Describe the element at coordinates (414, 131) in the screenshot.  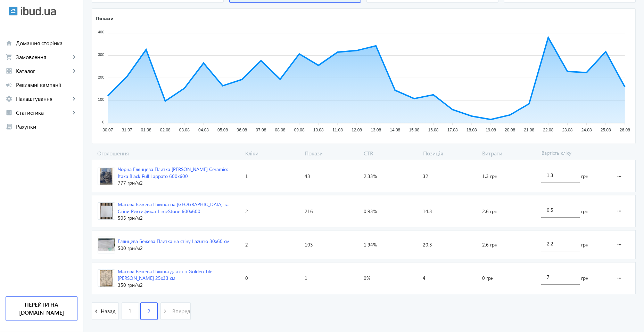
I see `tspan: 15.08` at that location.